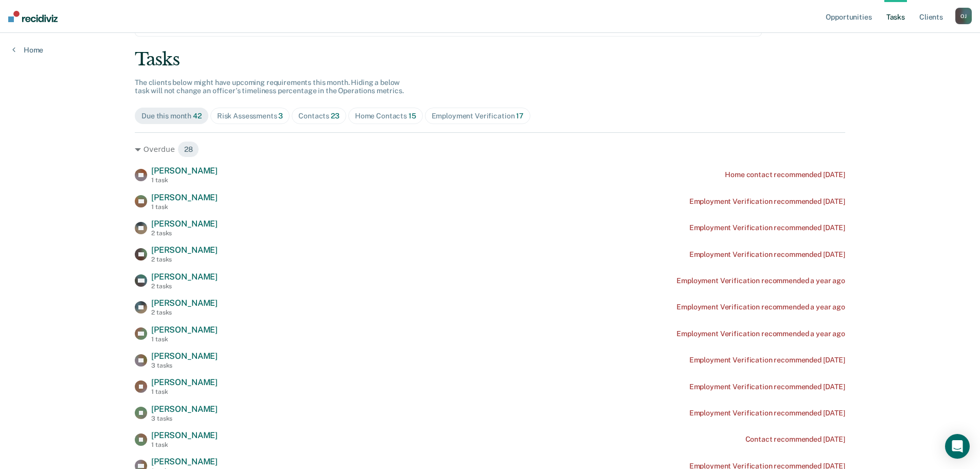 This screenshot has height=469, width=980. What do you see at coordinates (269, 87) in the screenshot?
I see `span: The clients below might have upcoming requirements this month. Hiding a below task will not chang...` at bounding box center [269, 87].